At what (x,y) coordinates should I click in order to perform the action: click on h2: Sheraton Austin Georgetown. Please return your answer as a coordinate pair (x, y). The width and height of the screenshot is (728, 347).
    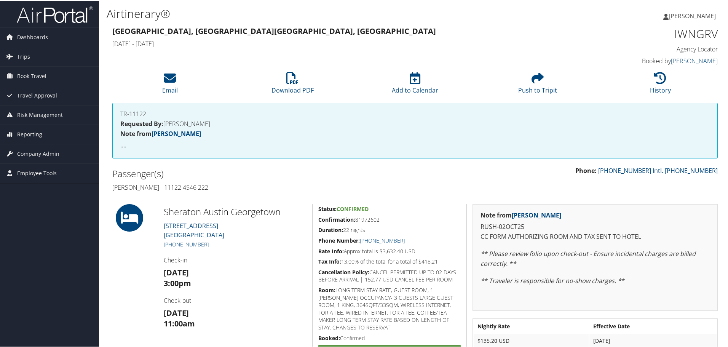
    Looking at the image, I should click on (235, 211).